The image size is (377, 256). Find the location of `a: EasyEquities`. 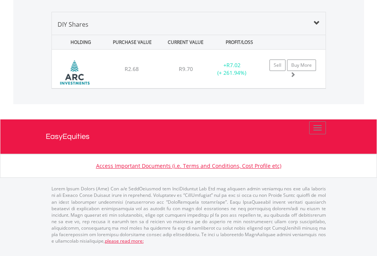

a: EasyEquities is located at coordinates (189, 137).